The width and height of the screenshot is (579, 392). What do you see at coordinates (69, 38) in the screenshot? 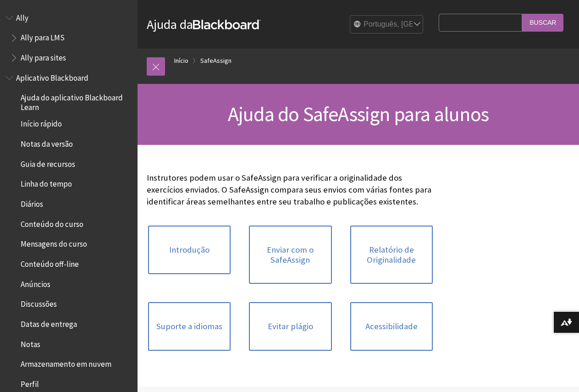
I see `nav: Book outline for Anthology Ally Help` at bounding box center [69, 38].